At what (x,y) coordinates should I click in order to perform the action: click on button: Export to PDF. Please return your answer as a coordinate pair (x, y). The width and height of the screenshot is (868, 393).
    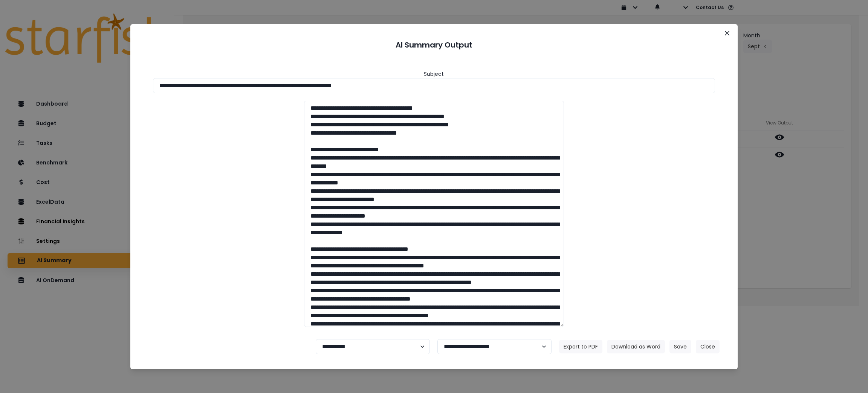
    Looking at the image, I should click on (580, 347).